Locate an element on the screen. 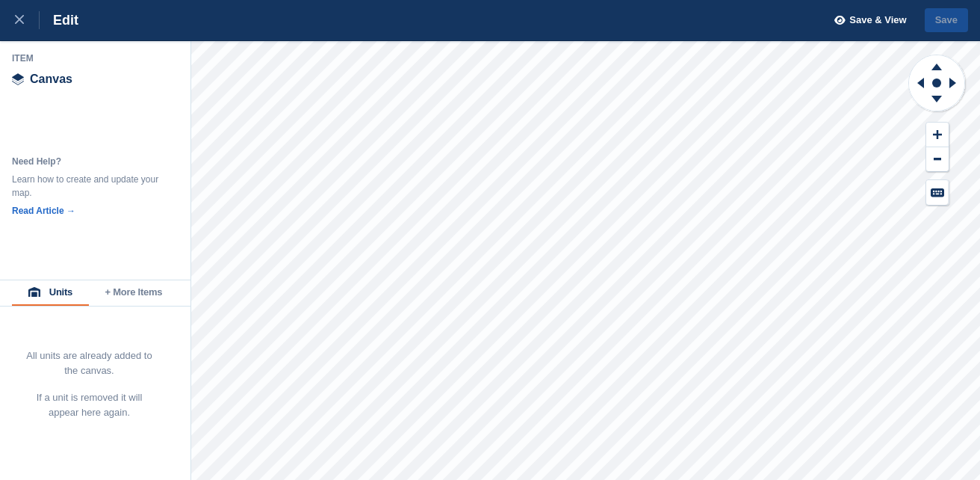  button: Zoom Out is located at coordinates (937, 160).